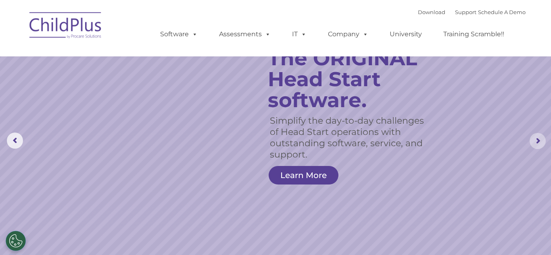 Image resolution: width=551 pixels, height=255 pixels. What do you see at coordinates (245, 34) in the screenshot?
I see `a: Assessments` at bounding box center [245, 34].